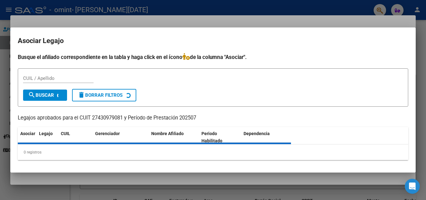 The width and height of the screenshot is (426, 200). Describe the element at coordinates (213, 152) in the screenshot. I see `div: 0 registros` at that location.